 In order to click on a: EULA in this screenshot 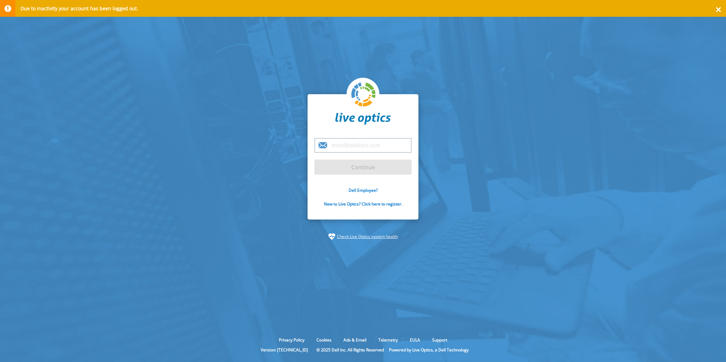, I will do `click(415, 339)`.